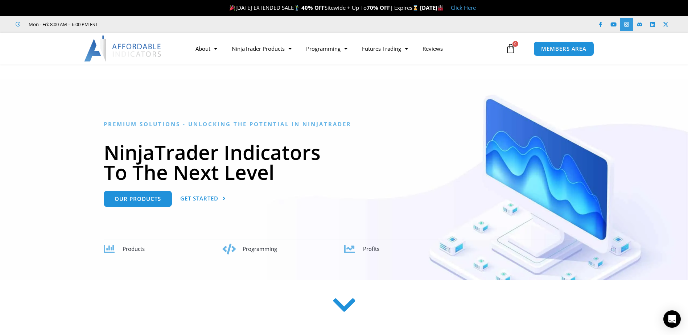  I want to click on a: NinjaTrader Products, so click(262, 49).